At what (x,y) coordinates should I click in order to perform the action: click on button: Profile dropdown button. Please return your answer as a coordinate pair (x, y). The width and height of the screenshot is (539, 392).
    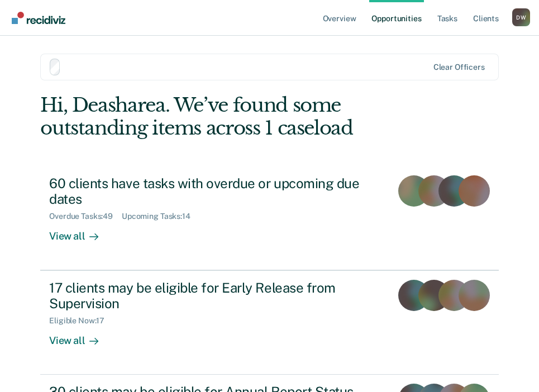
    Looking at the image, I should click on (522, 17).